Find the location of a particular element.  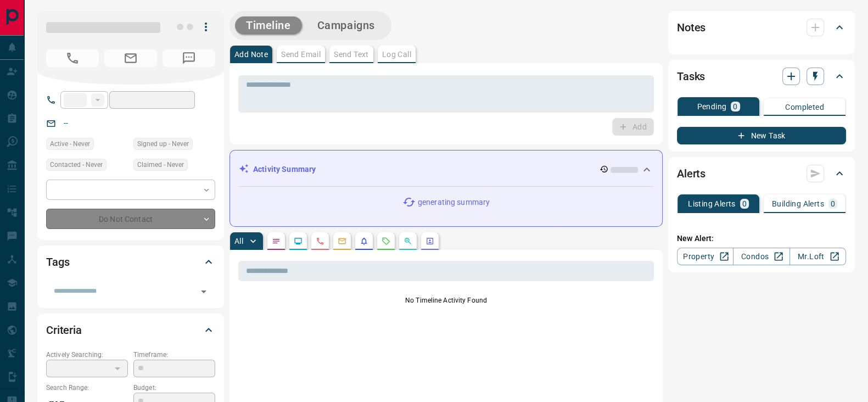

svg: Emails is located at coordinates (342, 241).